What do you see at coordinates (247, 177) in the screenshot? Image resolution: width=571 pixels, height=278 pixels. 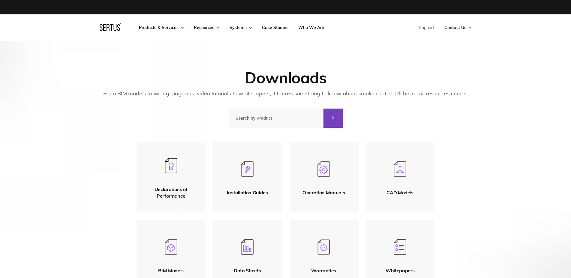 I see `a: Installation Guides` at bounding box center [247, 177].